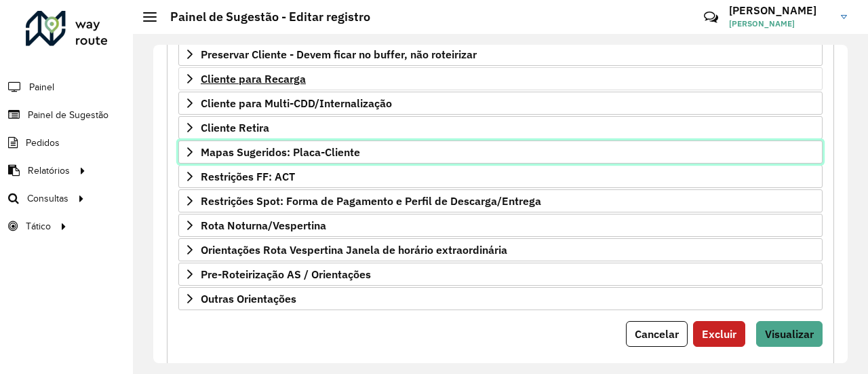 The width and height of the screenshot is (868, 374). Describe the element at coordinates (43, 142) in the screenshot. I see `span: Pedidos` at that location.